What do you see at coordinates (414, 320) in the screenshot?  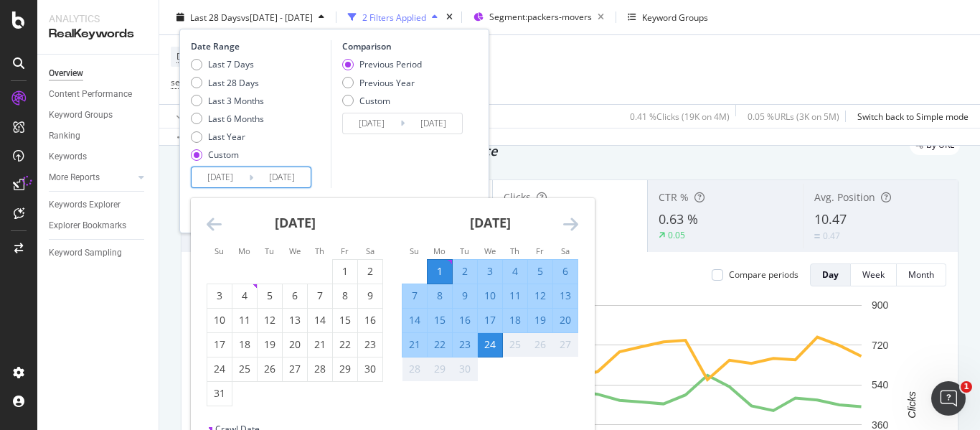 I see `td: Selected. Sunday, September 14, 2025` at bounding box center [414, 320].